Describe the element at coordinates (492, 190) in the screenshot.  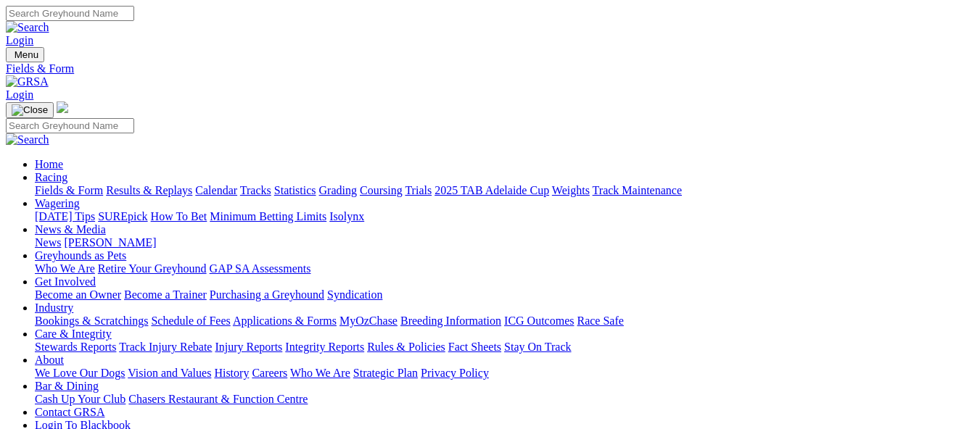
I see `a: 2025 TAB Adelaide Cup` at that location.